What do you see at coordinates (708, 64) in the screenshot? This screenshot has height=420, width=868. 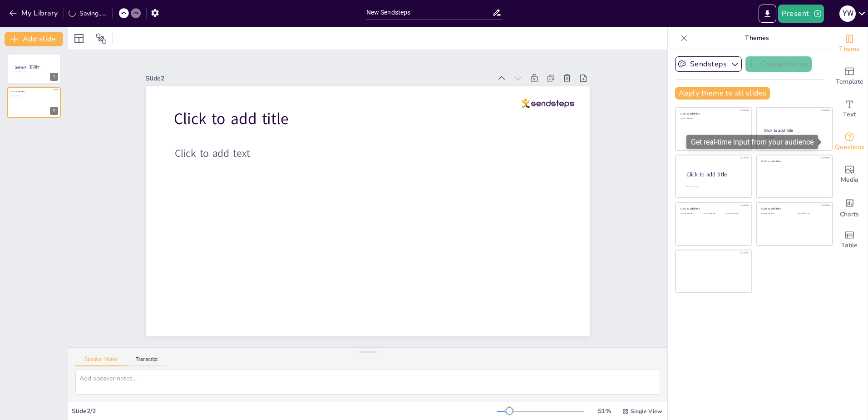 I see `button: Sendsteps` at bounding box center [708, 64].